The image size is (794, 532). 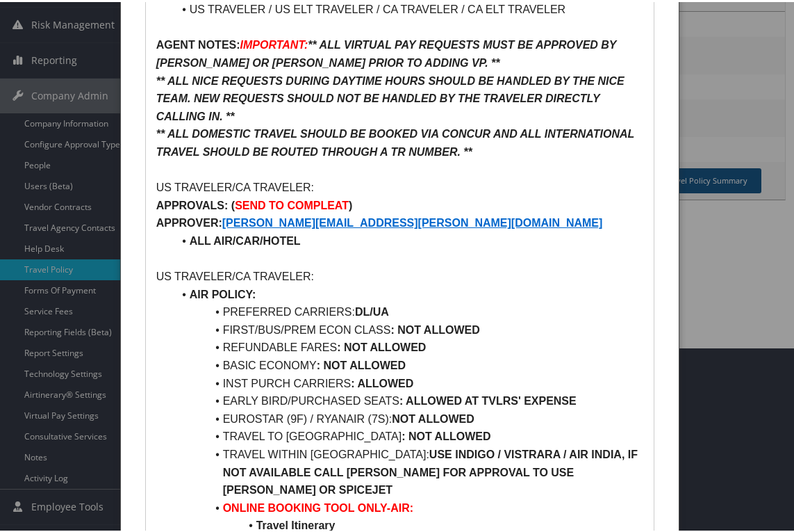 What do you see at coordinates (382, 381) in the screenshot?
I see `strong: : ALLOWED` at bounding box center [382, 381].